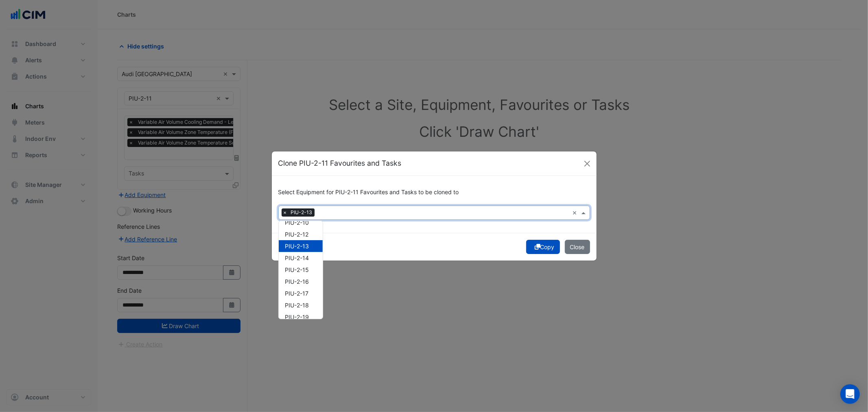 Image resolution: width=868 pixels, height=412 pixels. I want to click on span: PIU-2-10, so click(297, 222).